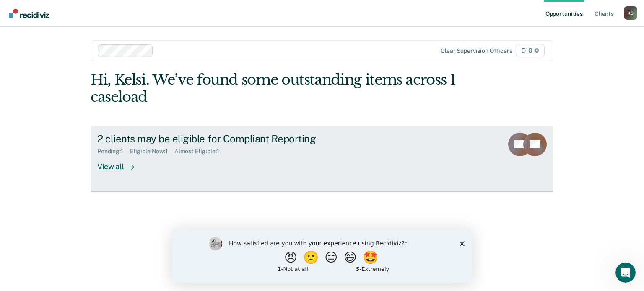 The image size is (644, 291). I want to click on img: Recidiviz, so click(29, 13).